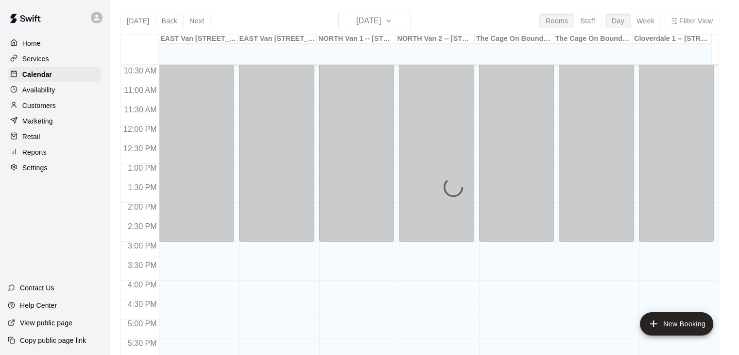 The image size is (739, 355). I want to click on p: Retail, so click(31, 136).